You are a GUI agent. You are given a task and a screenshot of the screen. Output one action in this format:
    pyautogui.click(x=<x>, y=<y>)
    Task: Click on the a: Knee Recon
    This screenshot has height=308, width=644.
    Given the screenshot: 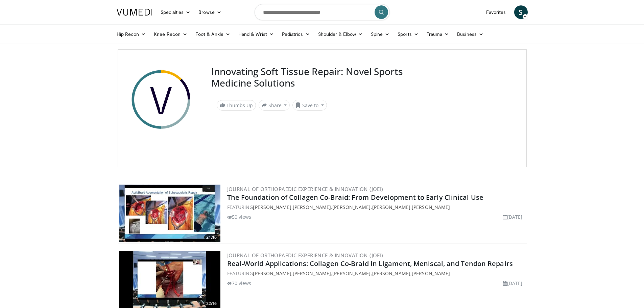 What is the action you would take?
    pyautogui.click(x=170, y=34)
    